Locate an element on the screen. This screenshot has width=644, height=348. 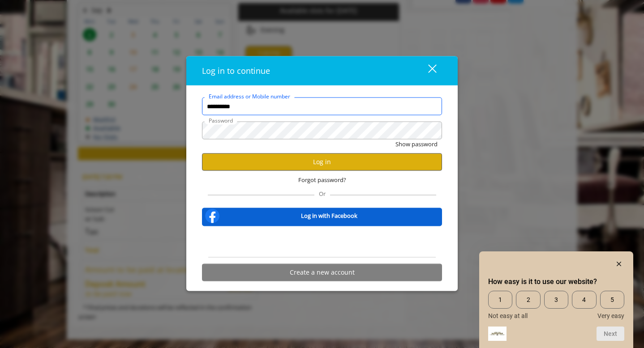
span: 1 is located at coordinates (500, 300).